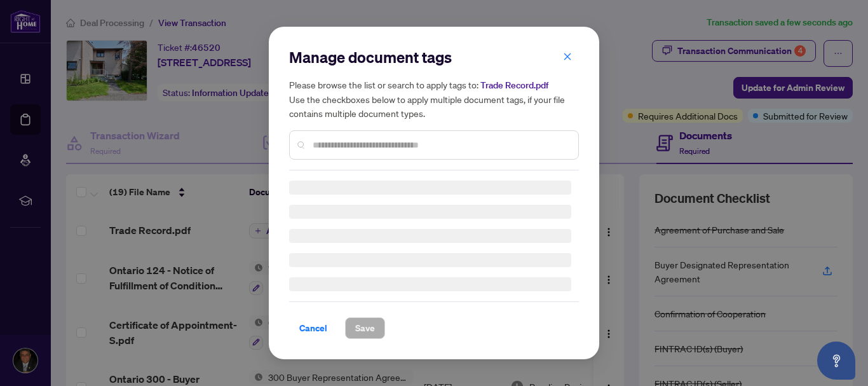  Describe the element at coordinates (836, 361) in the screenshot. I see `button: Open asap` at that location.